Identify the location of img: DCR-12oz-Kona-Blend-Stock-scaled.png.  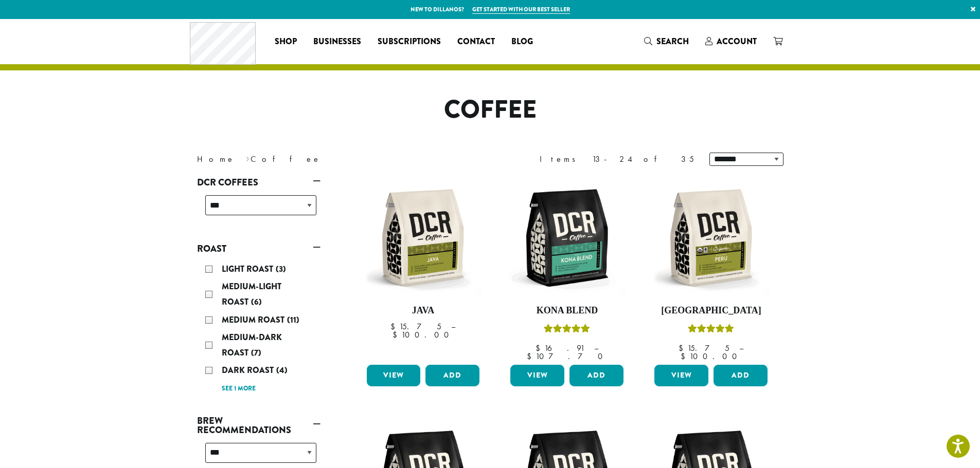
(567, 238).